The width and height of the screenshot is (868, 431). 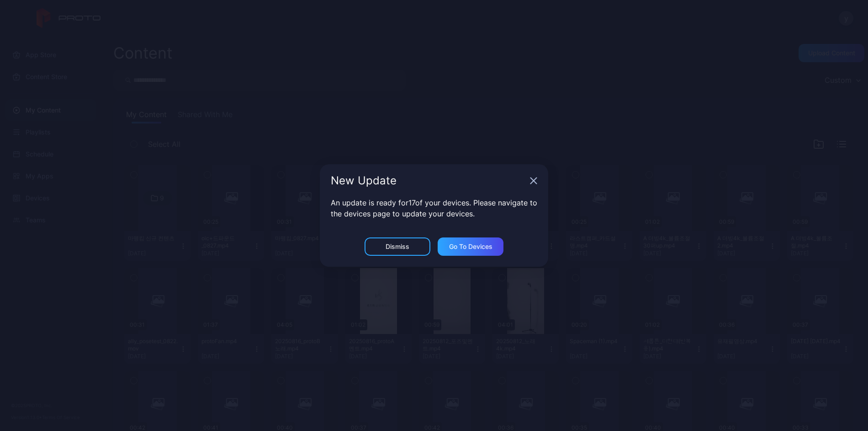 What do you see at coordinates (470, 246) in the screenshot?
I see `button: Go to devices` at bounding box center [470, 246].